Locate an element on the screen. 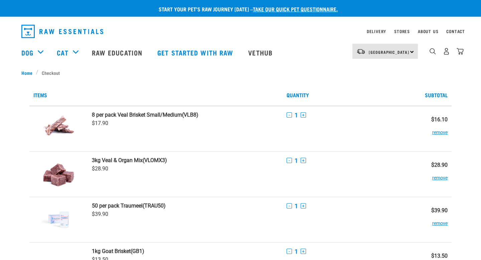 This screenshot has width=481, height=260. a: Vethub is located at coordinates (261, 52).